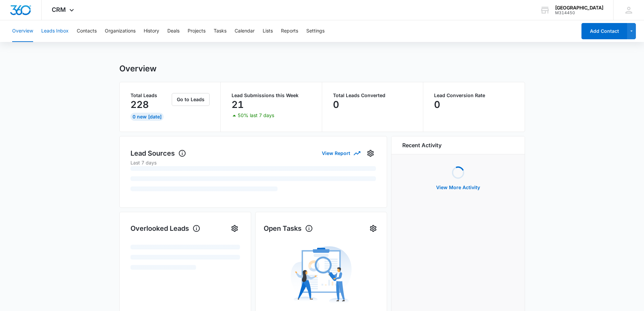 This screenshot has height=311, width=644. What do you see at coordinates (341, 153) in the screenshot?
I see `button: View Report` at bounding box center [341, 153].